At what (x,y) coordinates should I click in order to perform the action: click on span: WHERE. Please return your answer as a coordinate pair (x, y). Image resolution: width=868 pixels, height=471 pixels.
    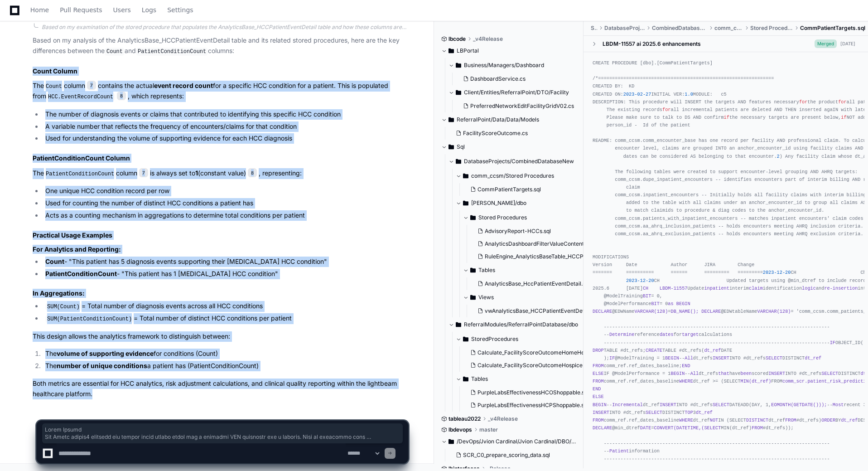
    Looking at the image, I should click on (686, 382).